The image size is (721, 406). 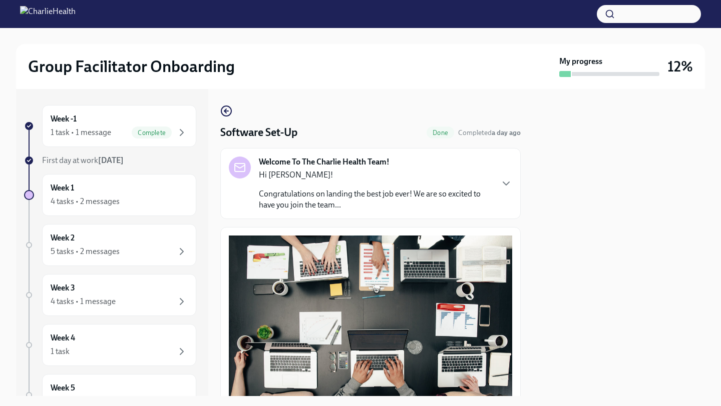 I want to click on strong: a day ago, so click(x=506, y=133).